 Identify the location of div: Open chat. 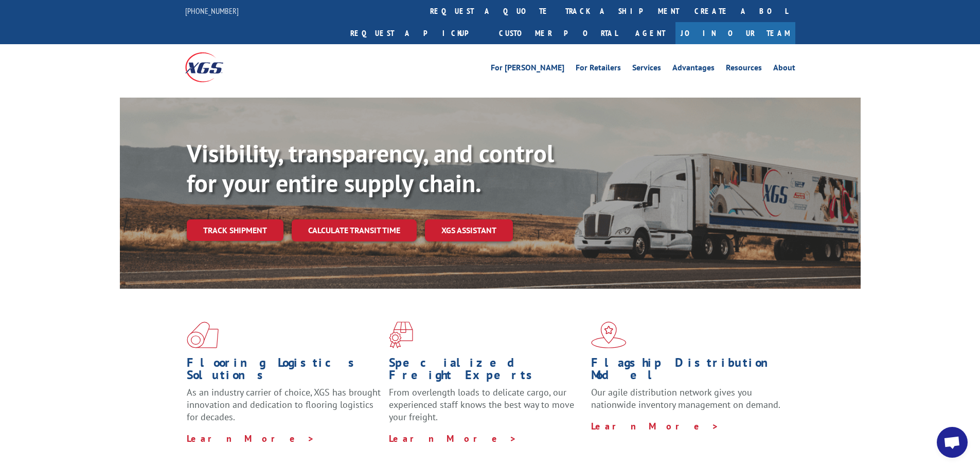
(953, 442).